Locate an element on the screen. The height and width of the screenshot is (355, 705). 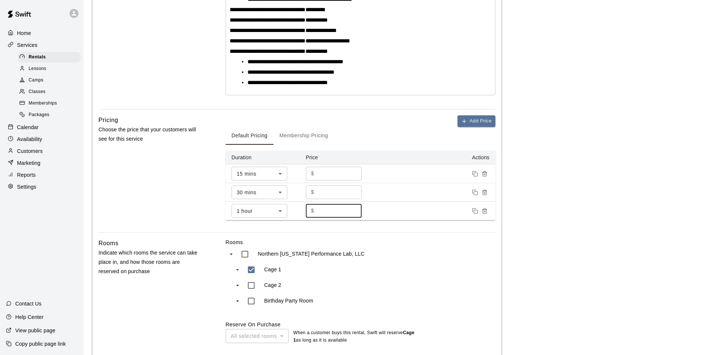
a: Marketing is located at coordinates (42, 163).